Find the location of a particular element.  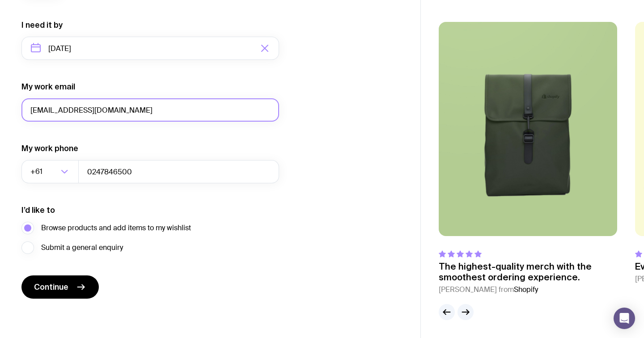

div: Open Intercom Messenger is located at coordinates (624, 318).